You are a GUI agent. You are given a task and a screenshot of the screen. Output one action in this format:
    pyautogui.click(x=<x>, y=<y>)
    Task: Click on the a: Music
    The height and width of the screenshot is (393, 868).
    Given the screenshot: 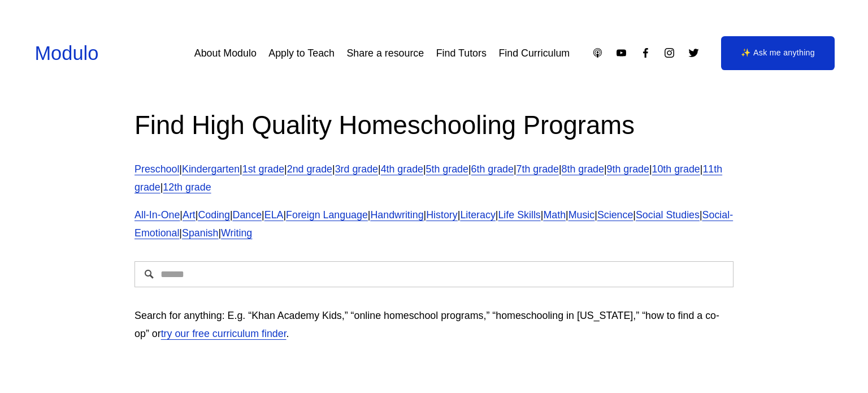 What is the action you would take?
    pyautogui.click(x=581, y=215)
    